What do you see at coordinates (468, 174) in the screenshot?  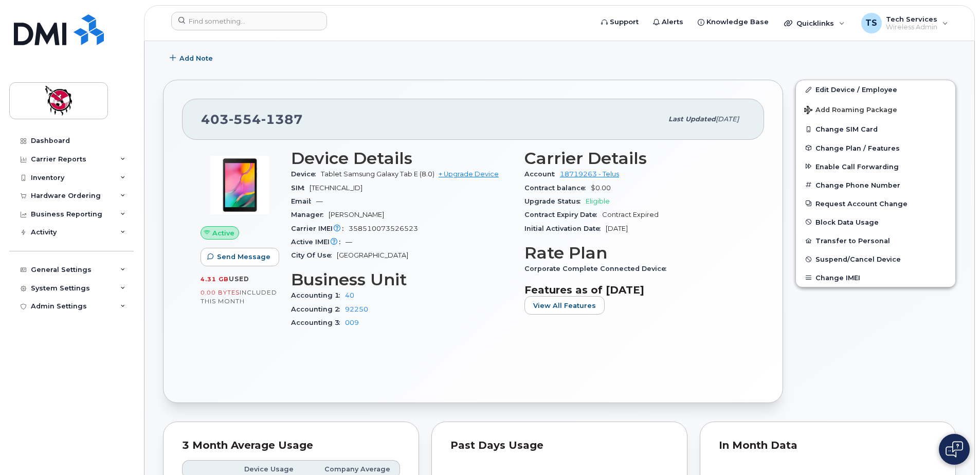 I see `a: + Upgrade Device` at bounding box center [468, 174].